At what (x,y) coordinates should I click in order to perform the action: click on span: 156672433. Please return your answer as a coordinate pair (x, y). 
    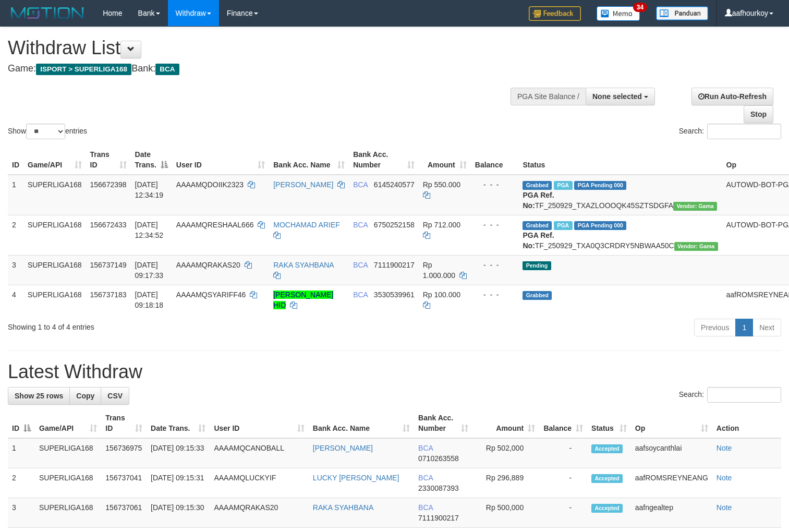
    Looking at the image, I should click on (109, 225).